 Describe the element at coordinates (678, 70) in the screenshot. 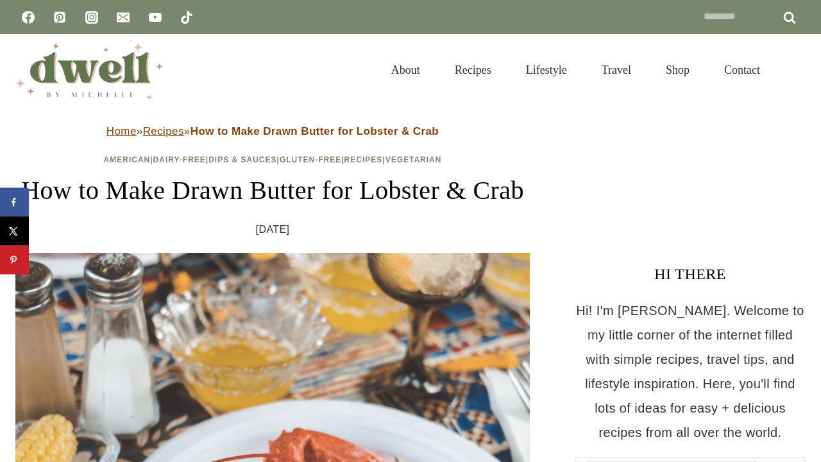

I see `a: Shop` at that location.